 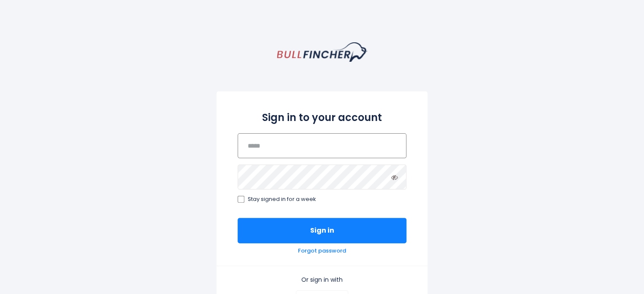 What do you see at coordinates (322, 280) in the screenshot?
I see `p: Or sign in with` at bounding box center [322, 280].